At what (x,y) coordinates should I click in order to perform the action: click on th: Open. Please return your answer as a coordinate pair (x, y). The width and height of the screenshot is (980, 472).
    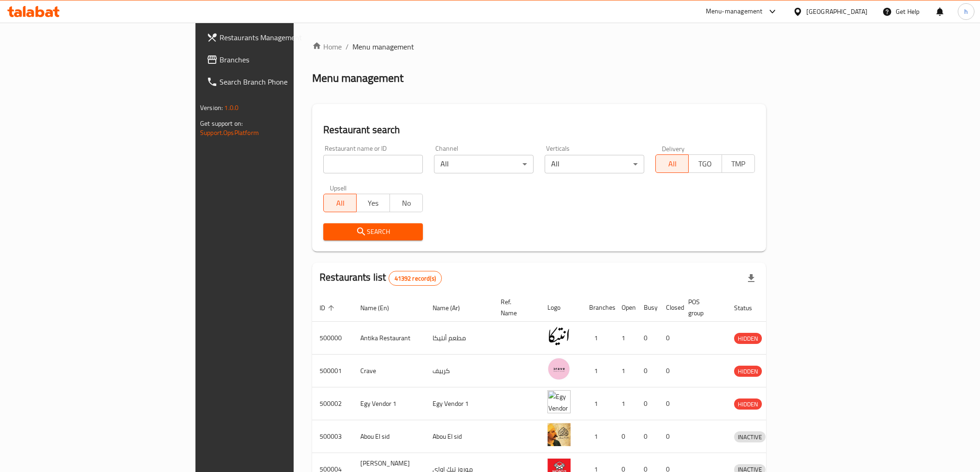
    Looking at the image, I should click on (625, 308).